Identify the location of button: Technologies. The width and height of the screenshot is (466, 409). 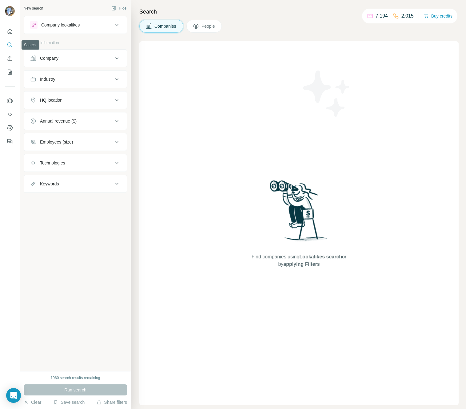
(75, 163).